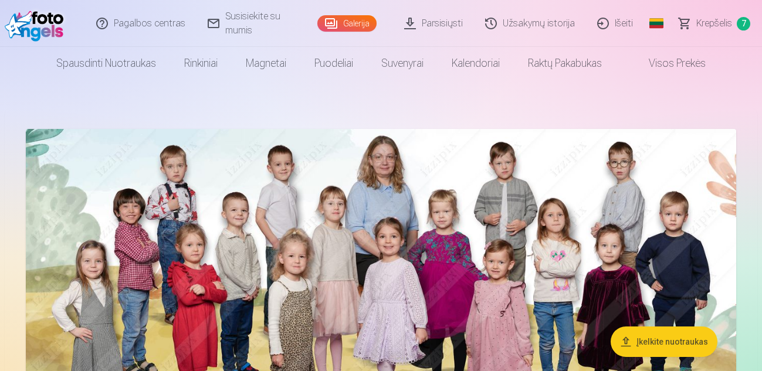  I want to click on a: Spausdinti nuotraukas, so click(106, 63).